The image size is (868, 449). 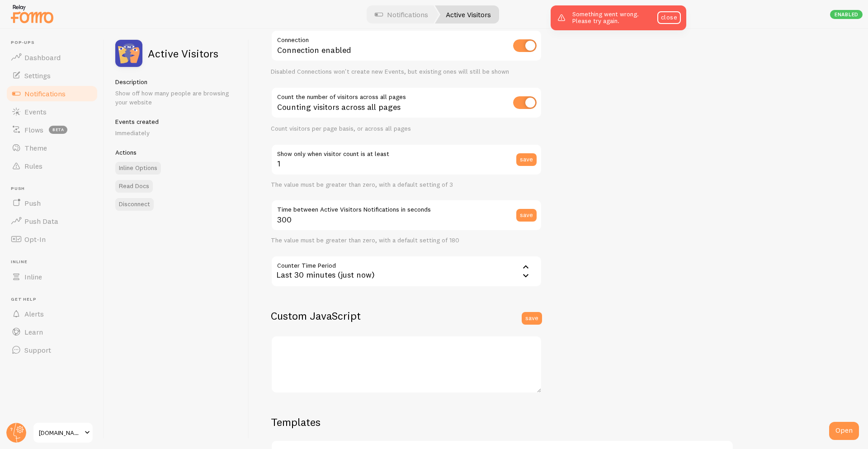 I want to click on span: beta, so click(x=58, y=130).